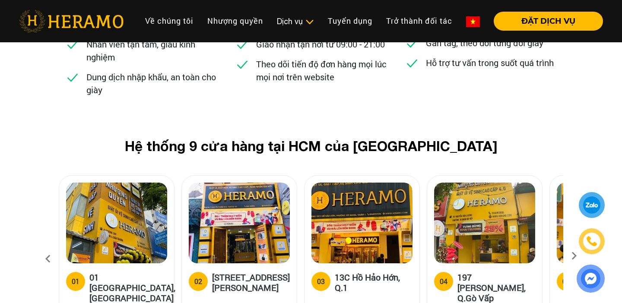 The height and width of the screenshot is (303, 622). Describe the element at coordinates (152, 51) in the screenshot. I see `p: Nhân viên tận tâm, giàu kinh nghiệm` at that location.